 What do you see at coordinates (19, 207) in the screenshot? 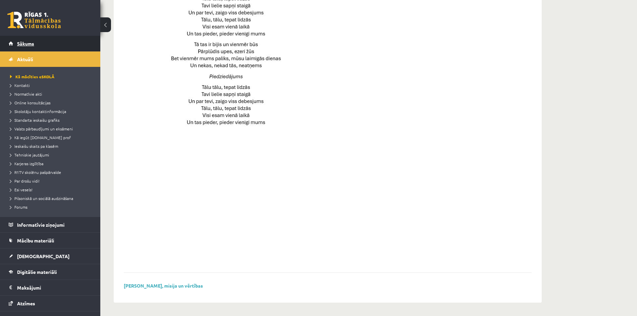
I see `span: Forums` at bounding box center [19, 207].